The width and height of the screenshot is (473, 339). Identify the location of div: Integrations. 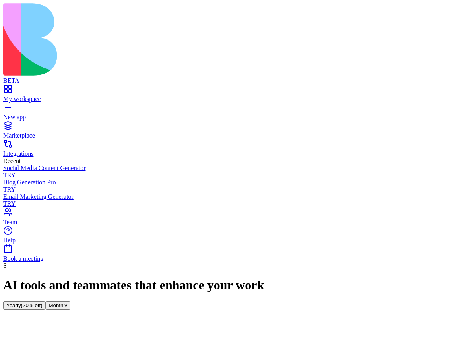
(237, 154).